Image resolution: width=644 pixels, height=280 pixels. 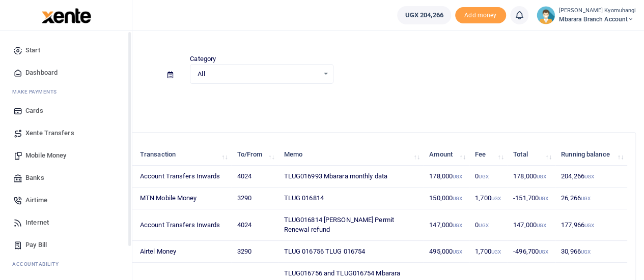 What do you see at coordinates (66, 178) in the screenshot?
I see `a: Banks` at bounding box center [66, 178].